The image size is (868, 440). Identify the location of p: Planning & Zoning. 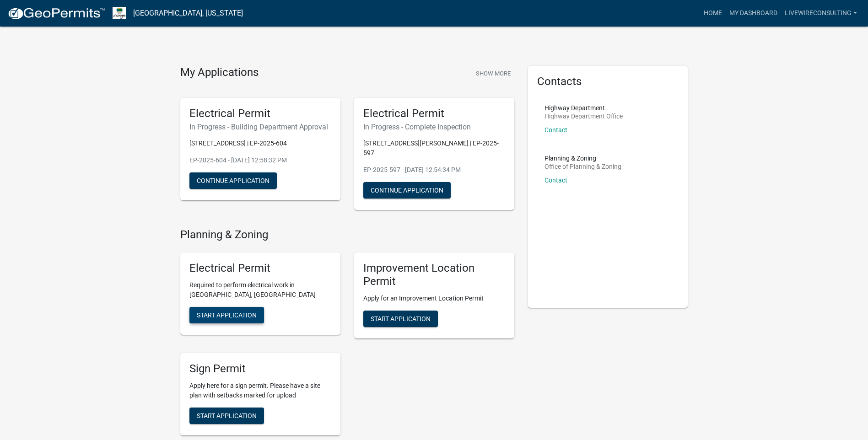
(582, 158).